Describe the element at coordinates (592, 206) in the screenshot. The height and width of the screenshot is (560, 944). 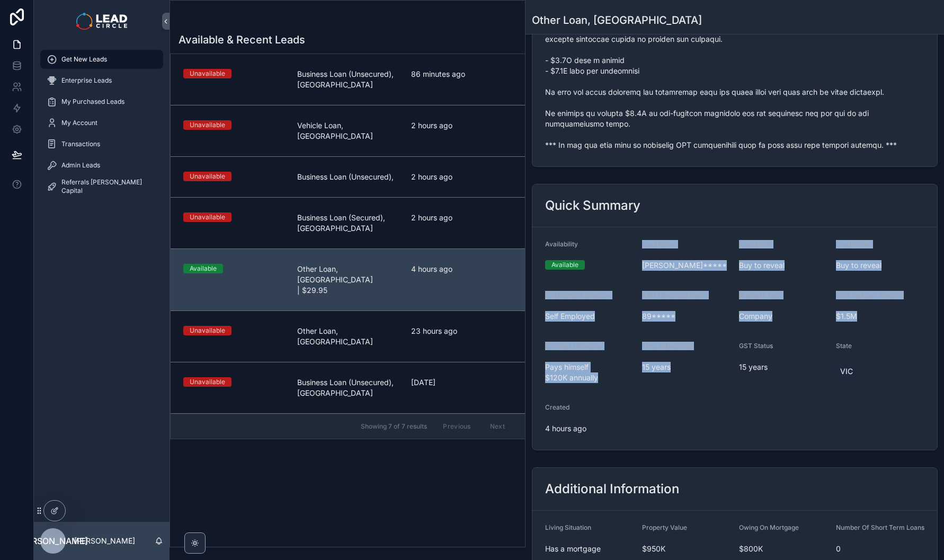
I see `h2: Quick Summary` at that location.